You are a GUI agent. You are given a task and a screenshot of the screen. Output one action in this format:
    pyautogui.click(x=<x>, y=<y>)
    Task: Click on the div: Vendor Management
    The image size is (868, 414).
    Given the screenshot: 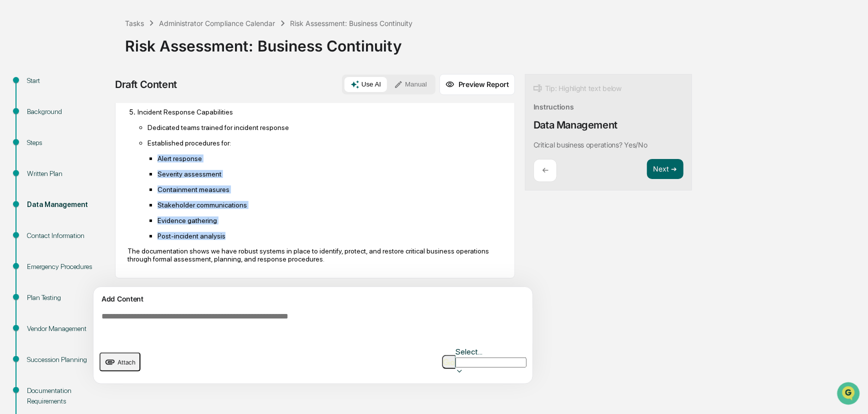 What is the action you would take?
    pyautogui.click(x=68, y=329)
    